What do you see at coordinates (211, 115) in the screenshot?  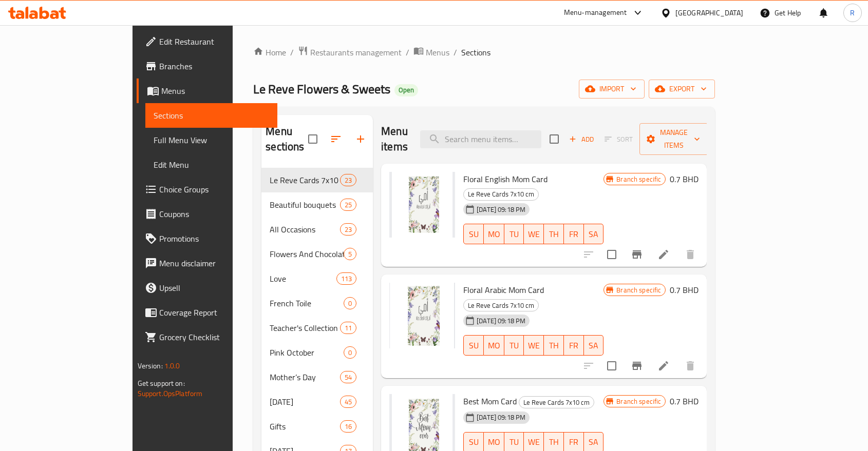 I see `a: Sections` at bounding box center [211, 115].